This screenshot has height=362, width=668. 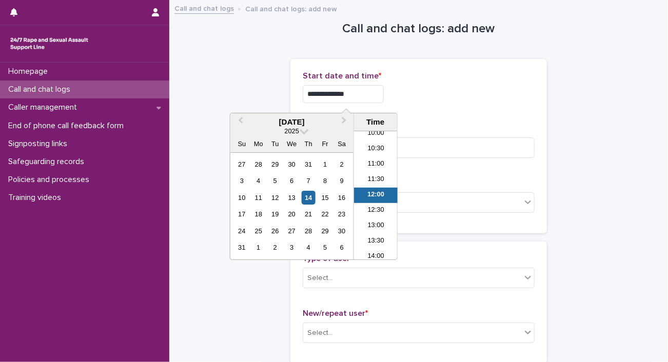 I want to click on div: Choose Monday, August 4th, 2025, so click(x=258, y=181).